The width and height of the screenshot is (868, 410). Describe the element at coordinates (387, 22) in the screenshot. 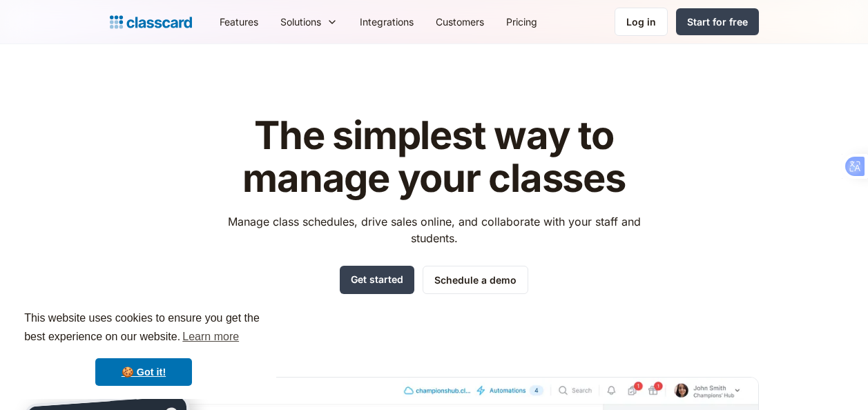

I see `a: Integrations` at that location.